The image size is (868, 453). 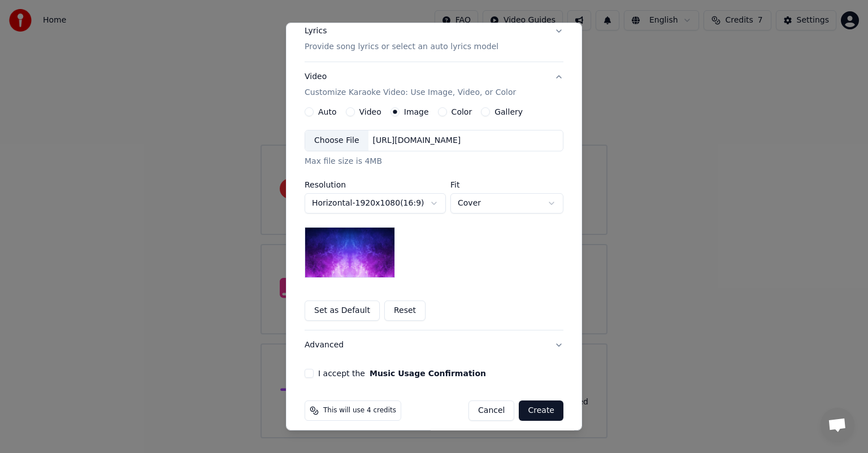 What do you see at coordinates (337, 141) in the screenshot?
I see `div: Choose File` at bounding box center [337, 141].